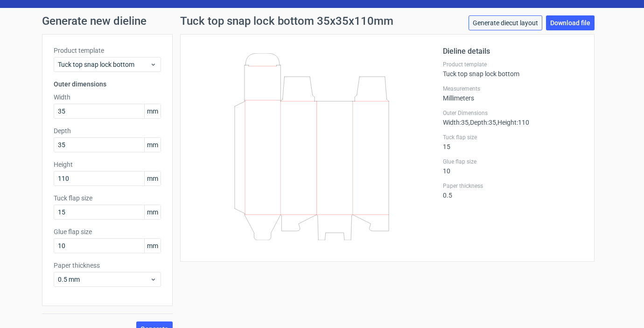 Image resolution: width=644 pixels, height=328 pixels. I want to click on div: Millimeters, so click(513, 93).